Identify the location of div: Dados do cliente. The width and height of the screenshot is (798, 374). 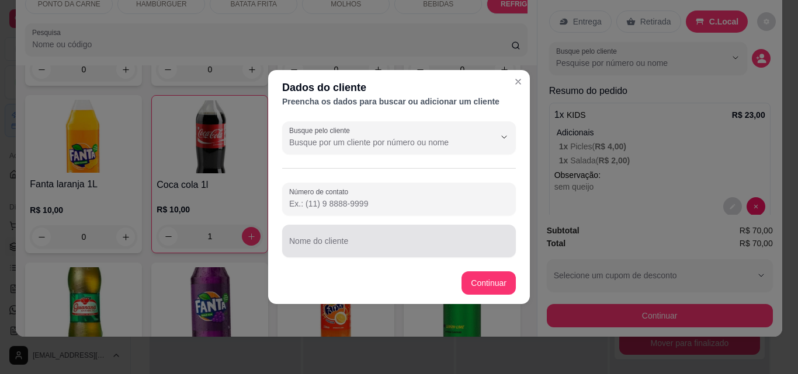
(399, 88).